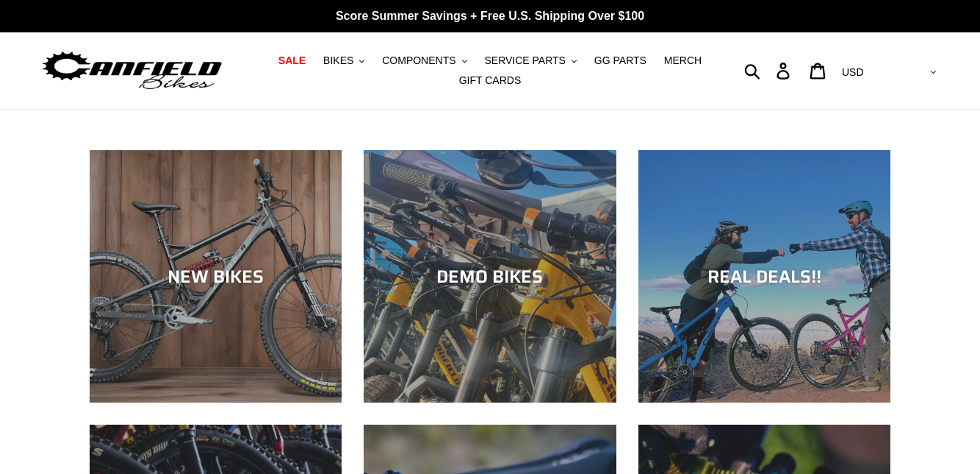 This screenshot has height=474, width=980. Describe the element at coordinates (530, 61) in the screenshot. I see `button: SERVICE PARTS` at that location.